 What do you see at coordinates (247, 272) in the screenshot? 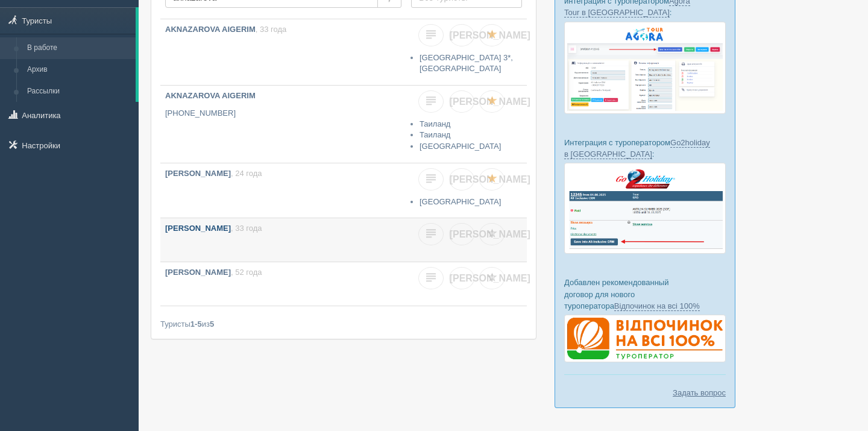
I see `span: , 52 года` at bounding box center [247, 272].